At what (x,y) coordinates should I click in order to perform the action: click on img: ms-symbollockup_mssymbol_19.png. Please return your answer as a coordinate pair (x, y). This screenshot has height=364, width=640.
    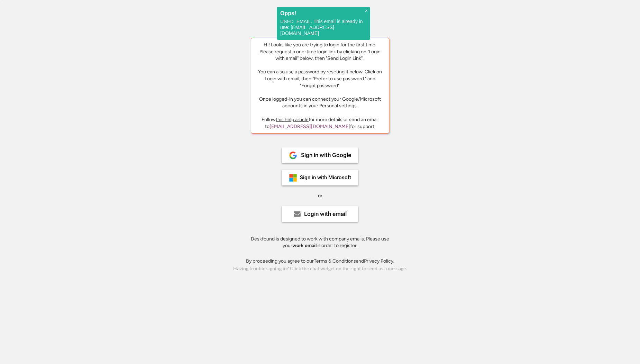
    Looking at the image, I should click on (293, 178).